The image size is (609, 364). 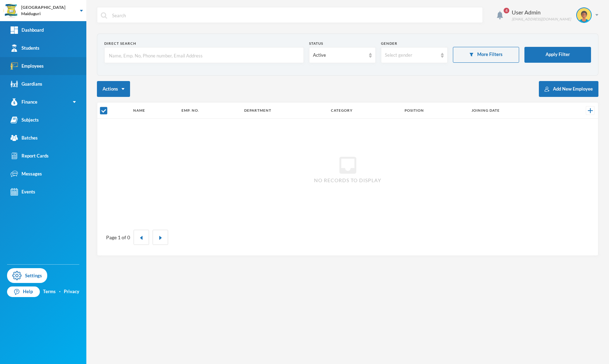 I want to click on input: Name, Emp. No, Phone number, Email Address, so click(x=204, y=55).